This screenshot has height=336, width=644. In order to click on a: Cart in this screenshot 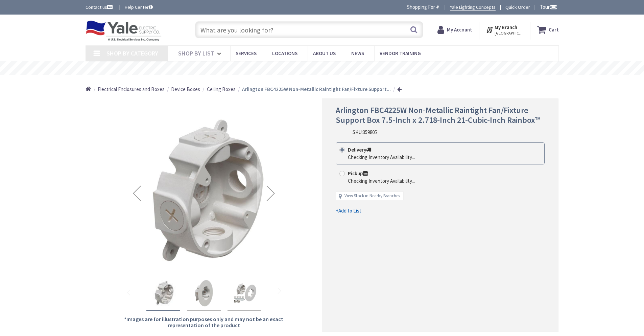, I will do `click(549, 30)`.